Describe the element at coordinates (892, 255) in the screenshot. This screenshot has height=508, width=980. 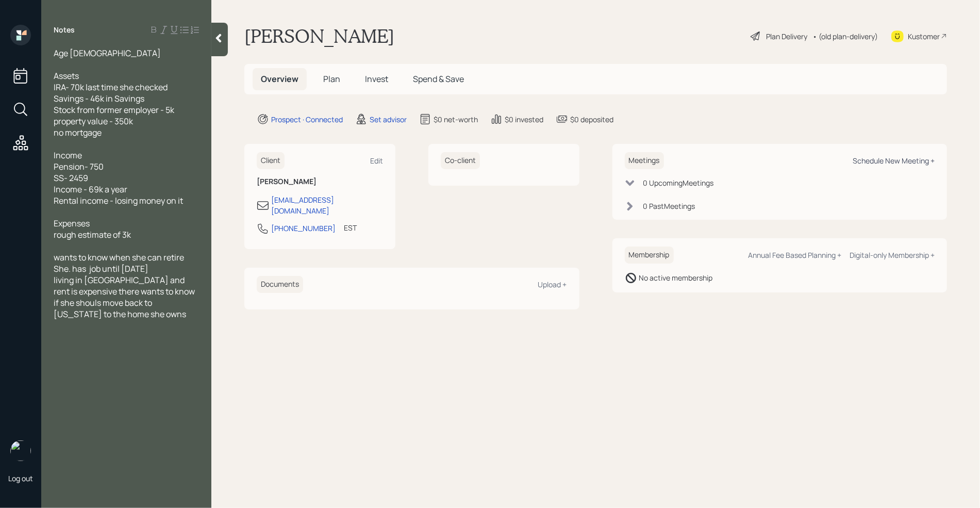
I see `div: Digital-only Membership +` at that location.